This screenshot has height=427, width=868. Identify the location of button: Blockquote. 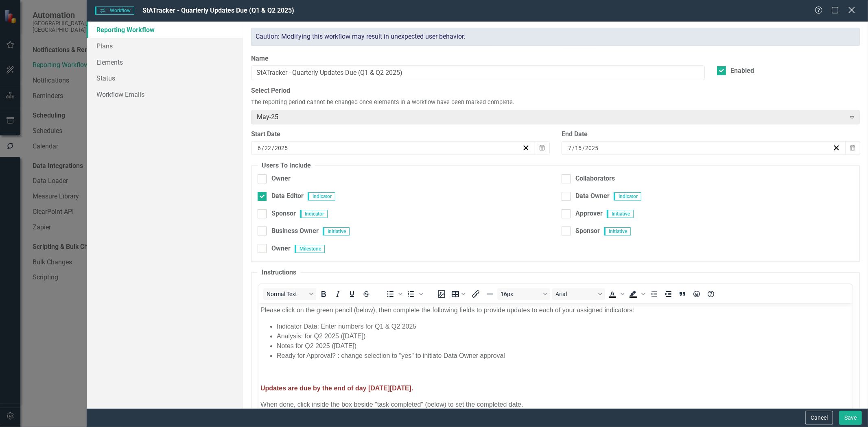
(683, 294).